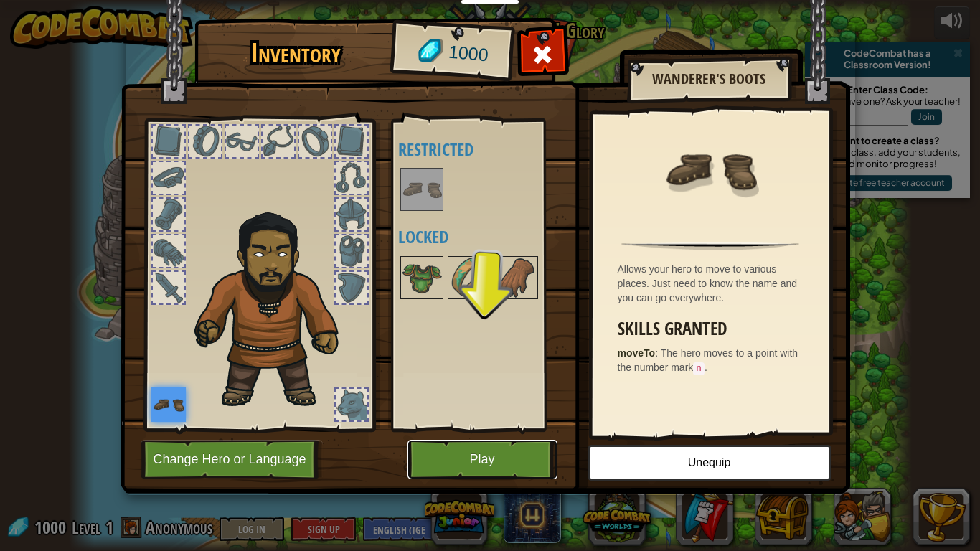  I want to click on button: Change Hero or Language, so click(232, 459).